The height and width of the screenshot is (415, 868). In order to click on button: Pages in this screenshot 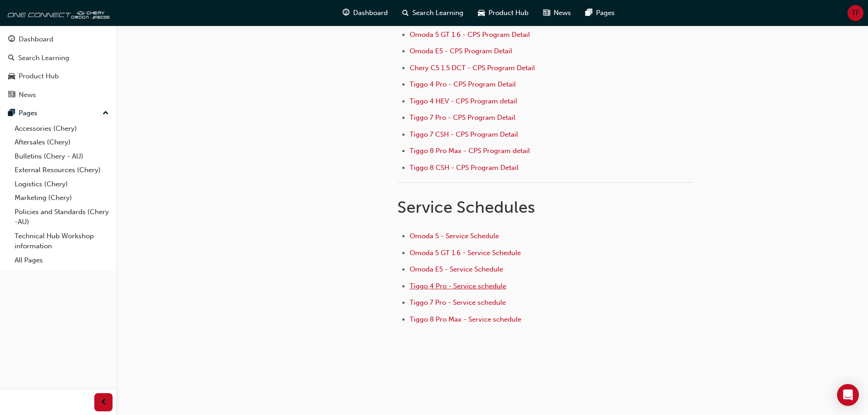, I will do `click(58, 113)`.